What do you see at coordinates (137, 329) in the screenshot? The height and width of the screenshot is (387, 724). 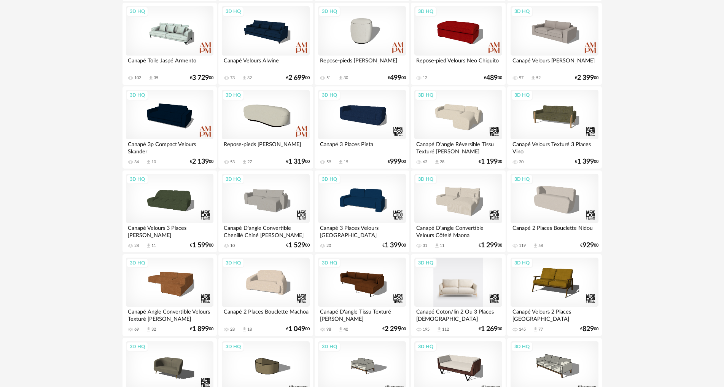 I see `div: 69` at bounding box center [137, 329].